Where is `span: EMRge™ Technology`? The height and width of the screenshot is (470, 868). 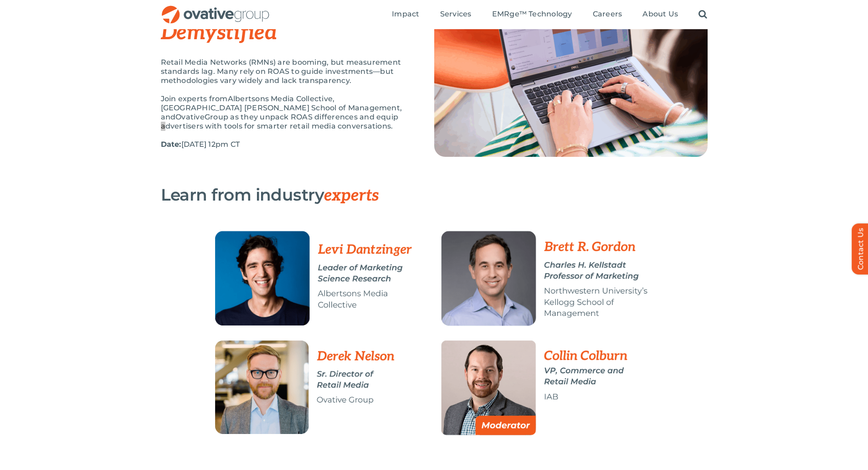
span: EMRge™ Technology is located at coordinates (533, 14).